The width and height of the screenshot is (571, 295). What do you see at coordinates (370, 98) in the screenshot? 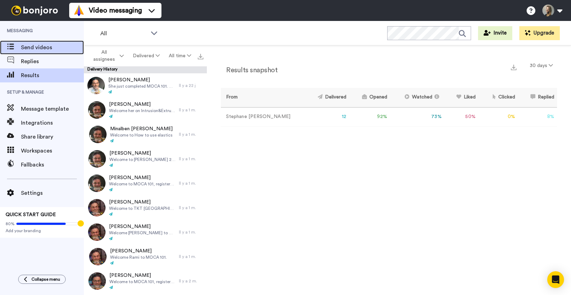
I see `th: Opened` at bounding box center [370, 98].